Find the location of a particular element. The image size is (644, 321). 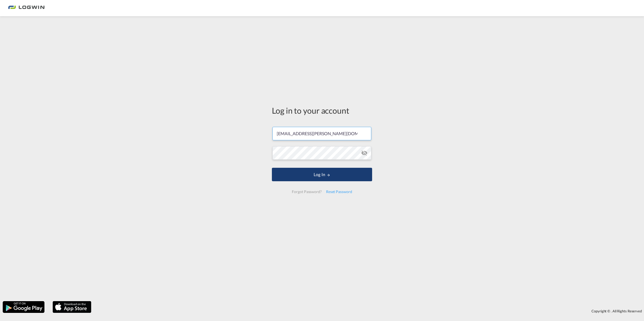

input: Enter email/phone number is located at coordinates (322, 133).